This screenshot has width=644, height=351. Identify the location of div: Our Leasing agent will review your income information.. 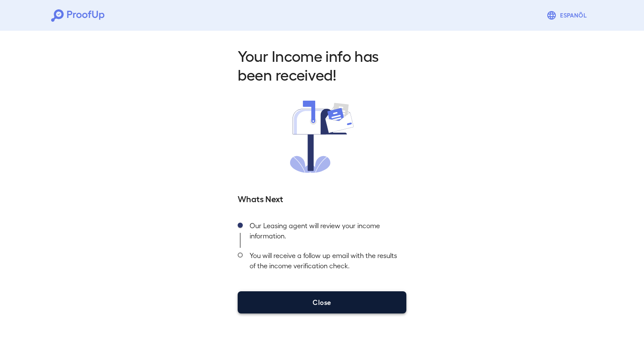
(325, 233).